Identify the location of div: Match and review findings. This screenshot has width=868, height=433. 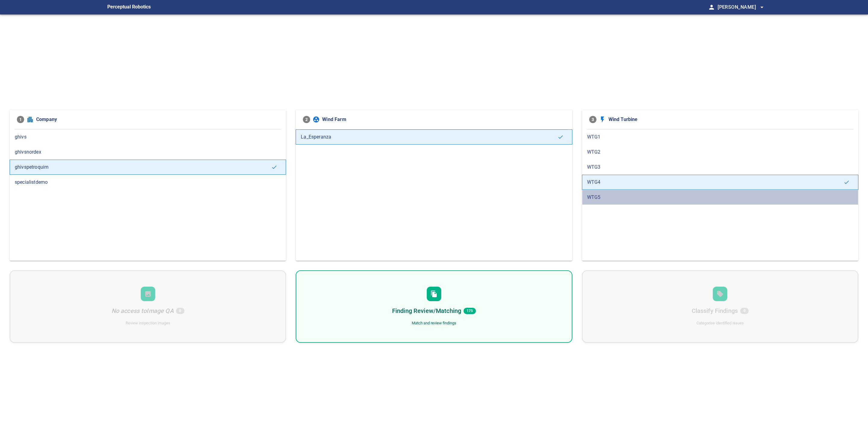
(434, 323).